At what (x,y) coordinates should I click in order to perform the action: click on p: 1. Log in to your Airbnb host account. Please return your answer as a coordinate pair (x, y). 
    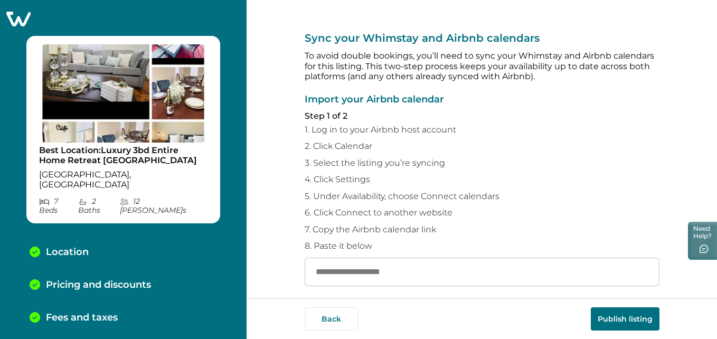
    Looking at the image, I should click on (482, 130).